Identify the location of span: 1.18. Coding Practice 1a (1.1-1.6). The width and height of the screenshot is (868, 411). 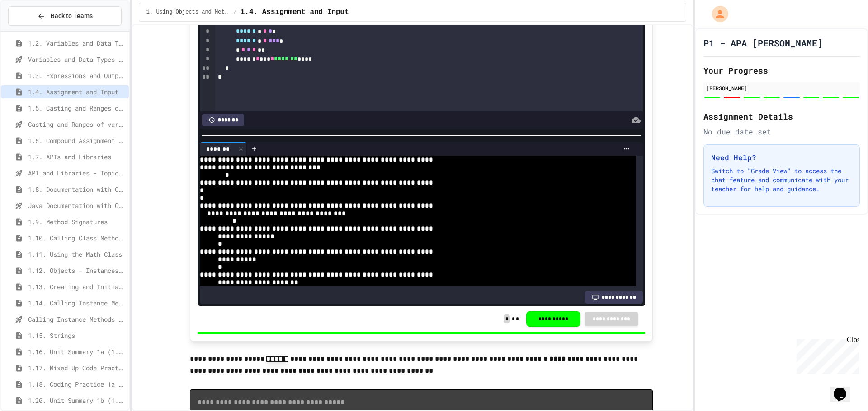
(76, 385).